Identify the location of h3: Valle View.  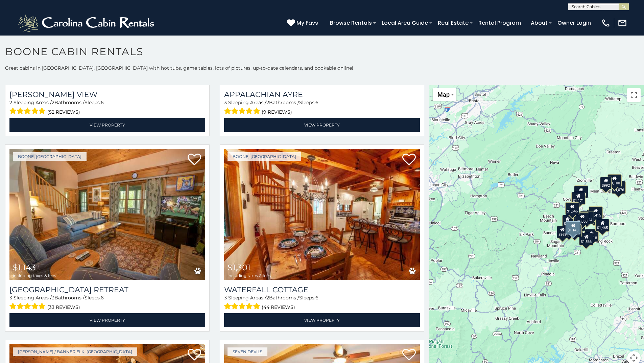
(107, 95).